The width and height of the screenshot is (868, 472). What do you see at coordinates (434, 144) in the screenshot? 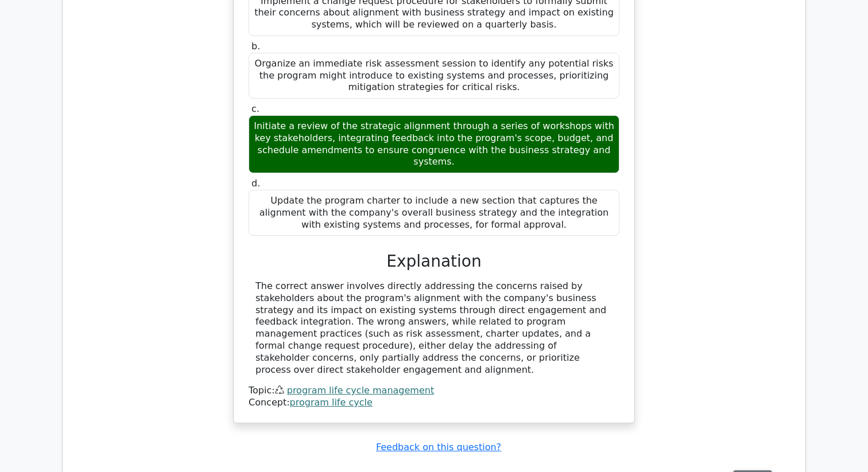
I see `div: Initiate a review of the strategic alignment through a series of workshops with key stakeholders,...` at bounding box center [434, 144].